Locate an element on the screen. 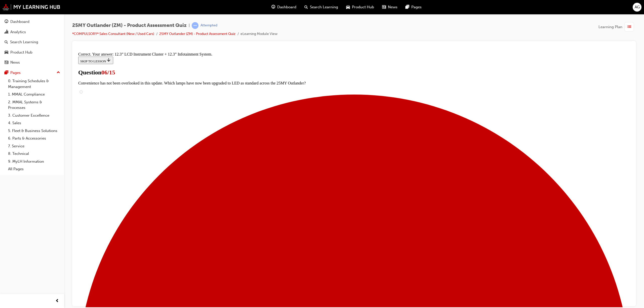 The height and width of the screenshot is (308, 644). button: SKIP TO LESSON is located at coordinates (19, 11).